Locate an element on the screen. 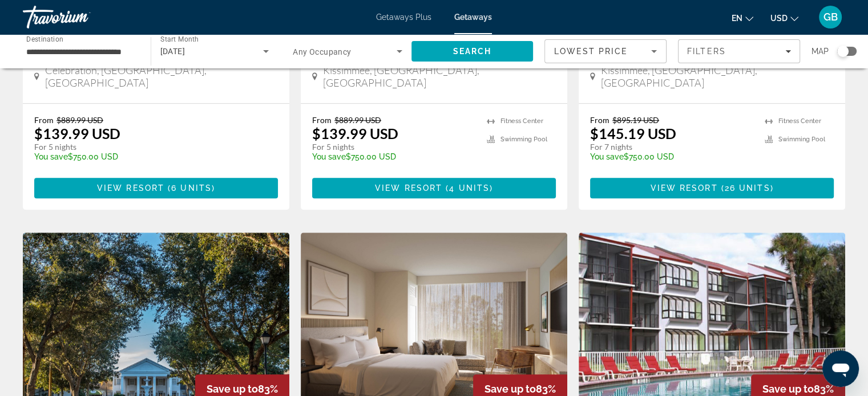 Image resolution: width=868 pixels, height=396 pixels. input: Select destination is located at coordinates (81, 52).